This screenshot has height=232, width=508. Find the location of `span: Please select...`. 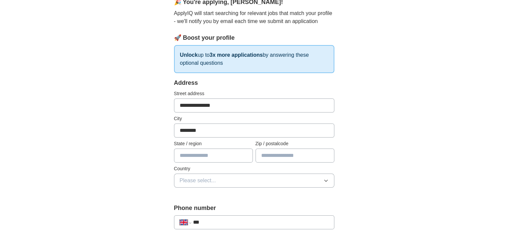

span: Please select... is located at coordinates (198, 181).